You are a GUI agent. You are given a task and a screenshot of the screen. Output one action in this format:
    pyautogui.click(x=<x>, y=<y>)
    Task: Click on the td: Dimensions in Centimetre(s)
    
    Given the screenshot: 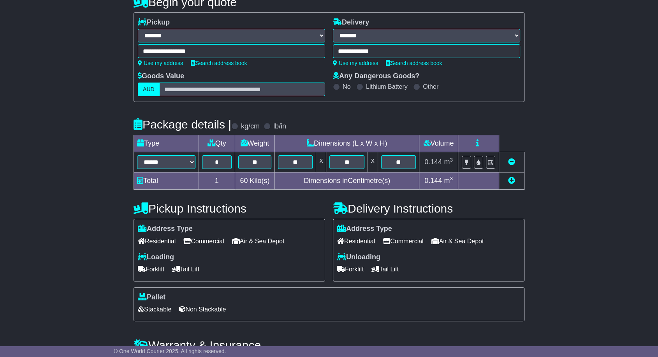 What is the action you would take?
    pyautogui.click(x=347, y=181)
    